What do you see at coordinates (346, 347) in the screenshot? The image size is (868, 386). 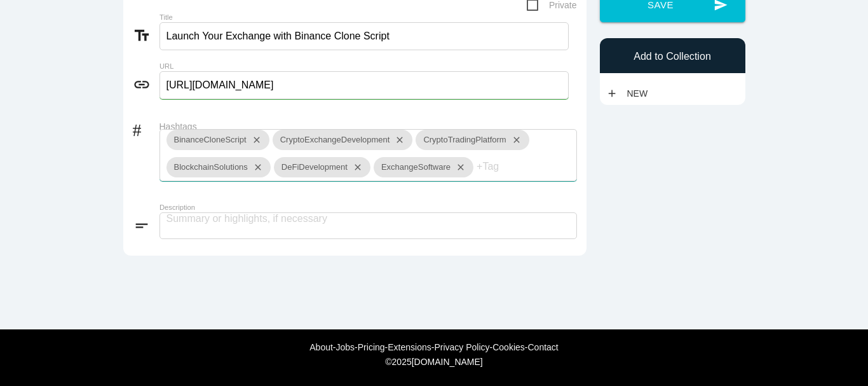 I see `a: Jobs` at bounding box center [346, 347].